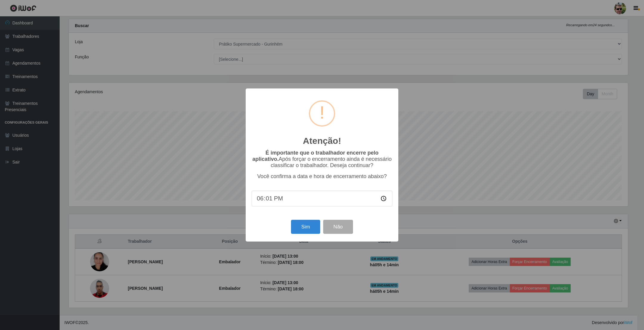  What do you see at coordinates (322, 176) in the screenshot?
I see `p: Você confirma a data e hora de encerramento abaixo?` at bounding box center [322, 176].